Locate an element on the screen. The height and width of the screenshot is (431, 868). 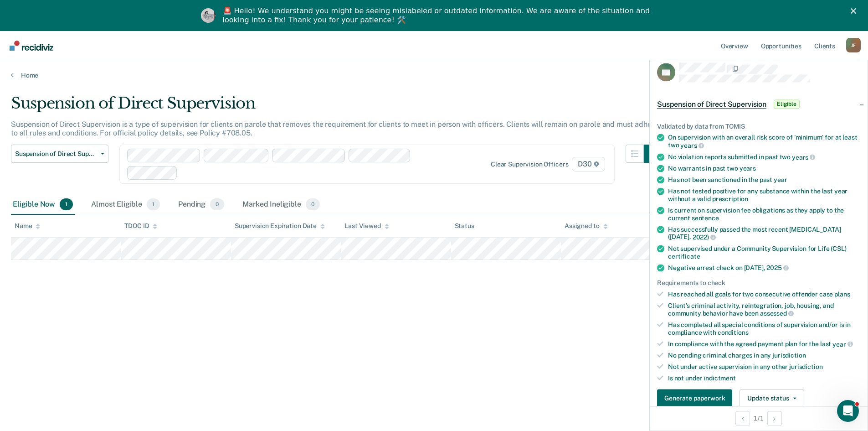
div: Has not been sanctioned in the past is located at coordinates (764, 180).